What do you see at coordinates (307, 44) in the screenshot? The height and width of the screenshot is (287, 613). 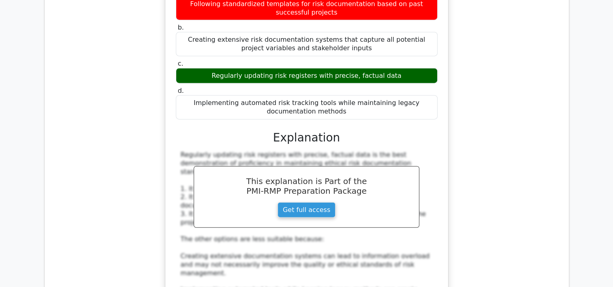 I see `div: Creating extensive risk documentation systems that capture all potential project variables and st...` at bounding box center [307, 44].